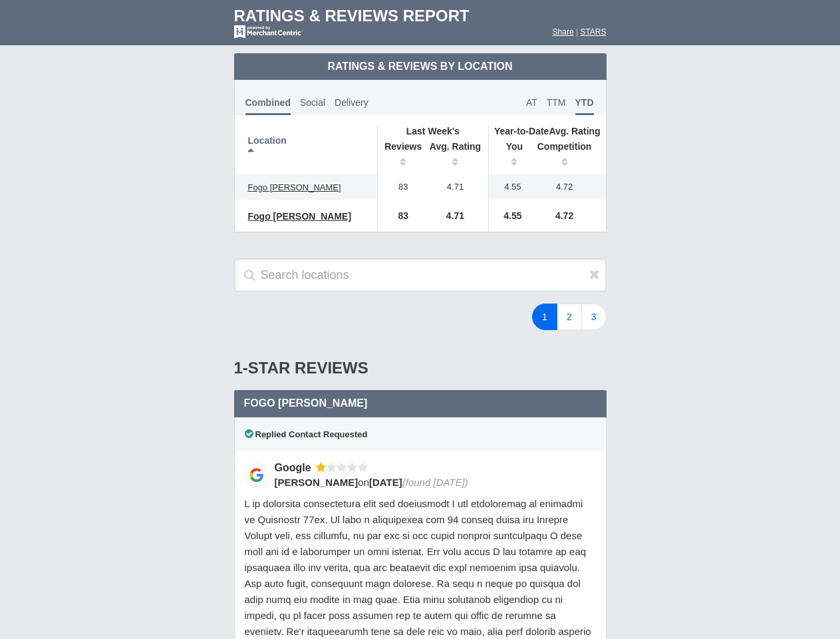 The image size is (840, 639). I want to click on th: Avg. Rating, so click(548, 131).